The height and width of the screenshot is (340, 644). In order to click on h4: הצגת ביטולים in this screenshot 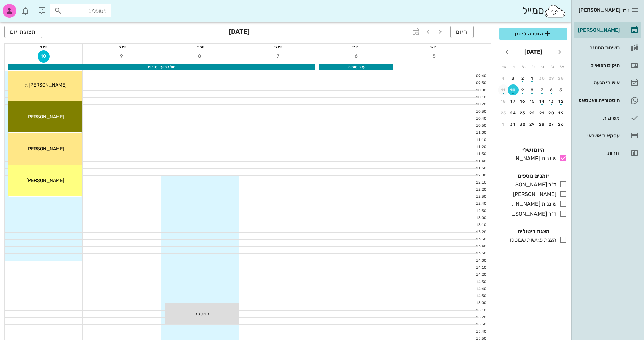, I will do `click(533, 232)`.